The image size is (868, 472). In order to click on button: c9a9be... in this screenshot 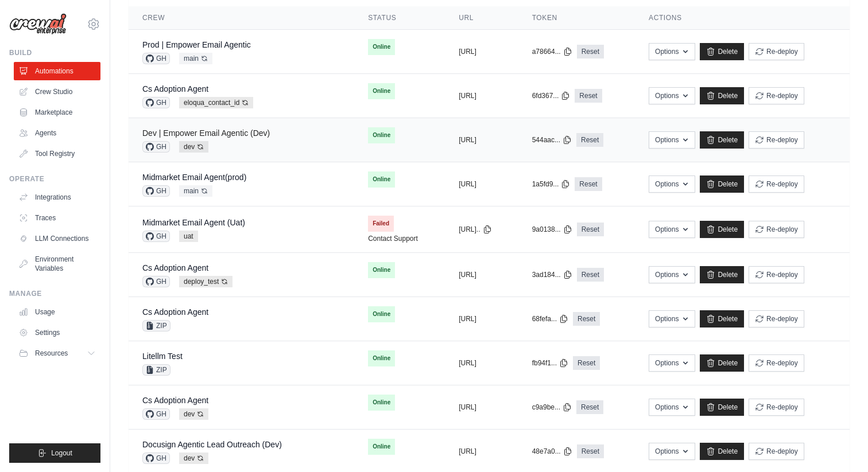, I will do `click(552, 408)`.